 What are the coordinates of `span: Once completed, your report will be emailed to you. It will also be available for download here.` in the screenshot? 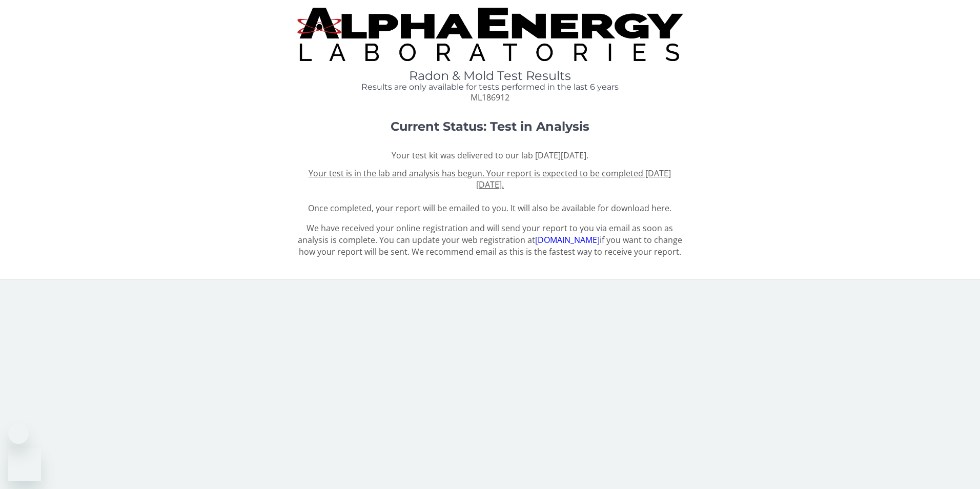 It's located at (490, 190).